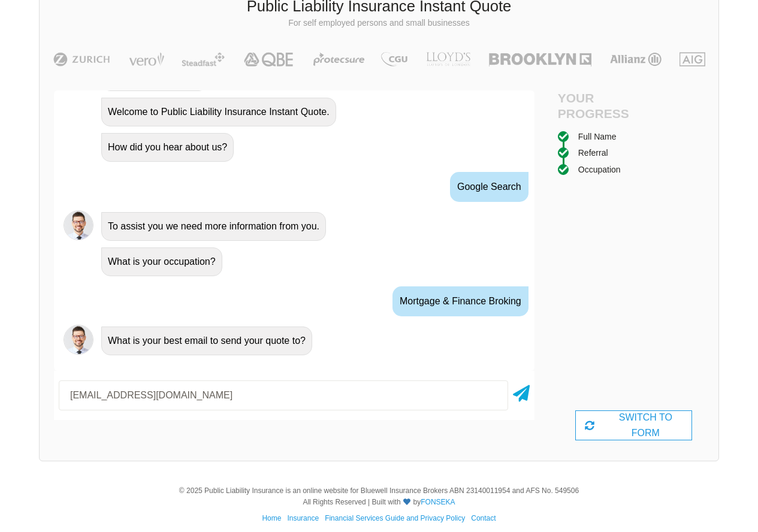  Describe the element at coordinates (595, 105) in the screenshot. I see `h4: Your Progress` at that location.